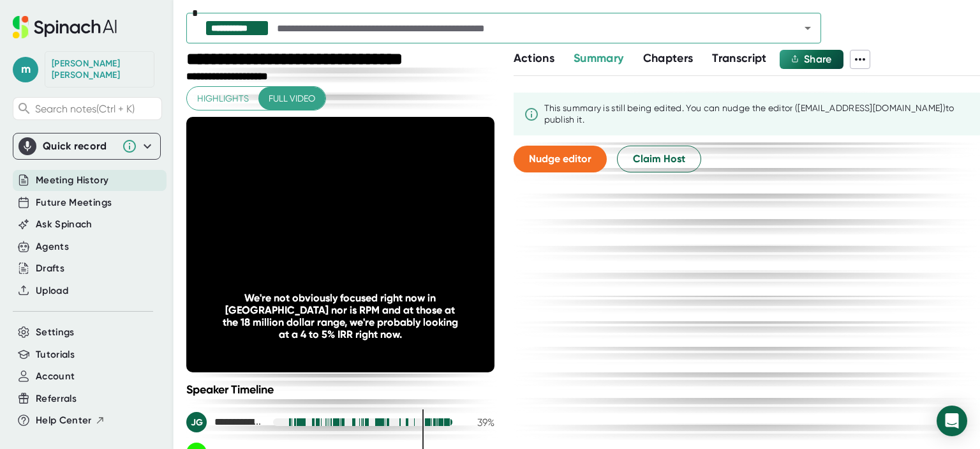 This screenshot has height=449, width=980. Describe the element at coordinates (72, 180) in the screenshot. I see `button: Meeting History` at that location.